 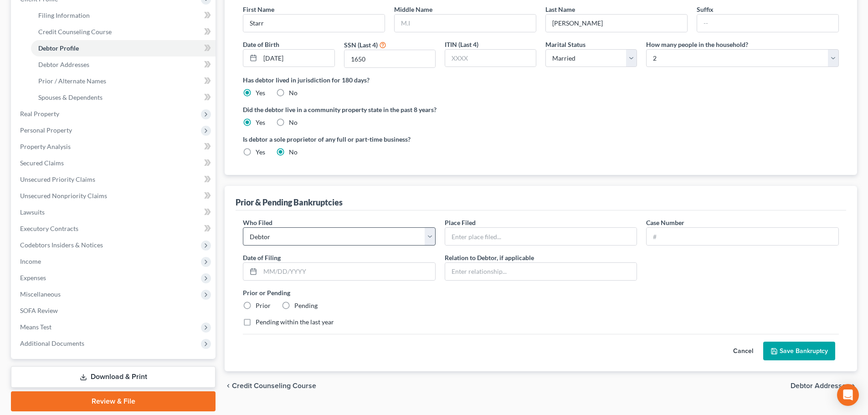 What do you see at coordinates (229, 386) in the screenshot?
I see `i: chevron_left` at bounding box center [229, 386].